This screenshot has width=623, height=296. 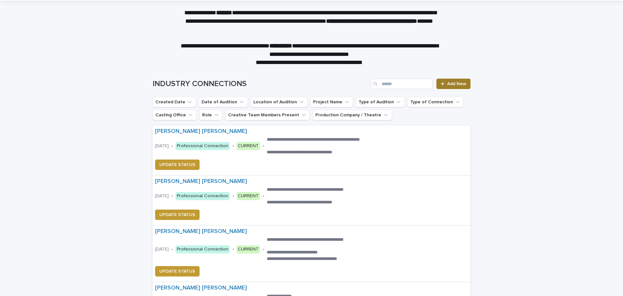 I want to click on button: Project Name, so click(x=332, y=102).